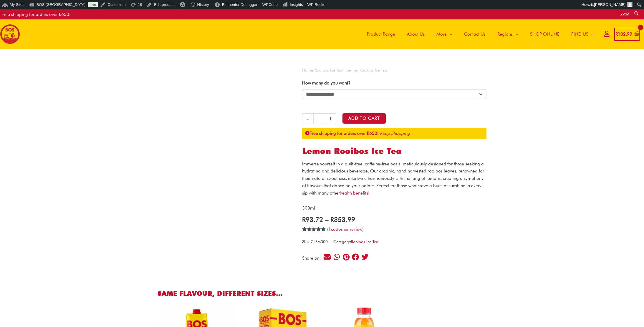 The image size is (644, 327). What do you see at coordinates (416, 34) in the screenshot?
I see `a: About Us` at bounding box center [416, 34].